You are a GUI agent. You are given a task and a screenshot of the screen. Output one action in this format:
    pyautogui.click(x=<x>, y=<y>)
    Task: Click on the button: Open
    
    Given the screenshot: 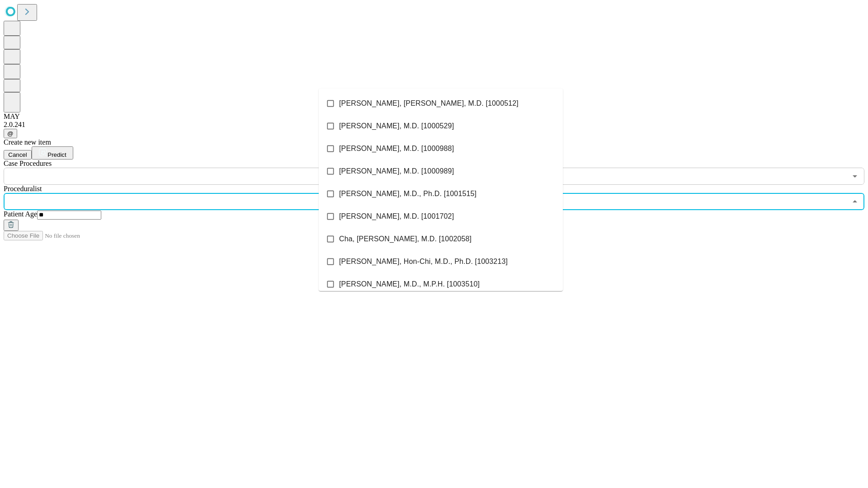 What is the action you would take?
    pyautogui.click(x=855, y=176)
    